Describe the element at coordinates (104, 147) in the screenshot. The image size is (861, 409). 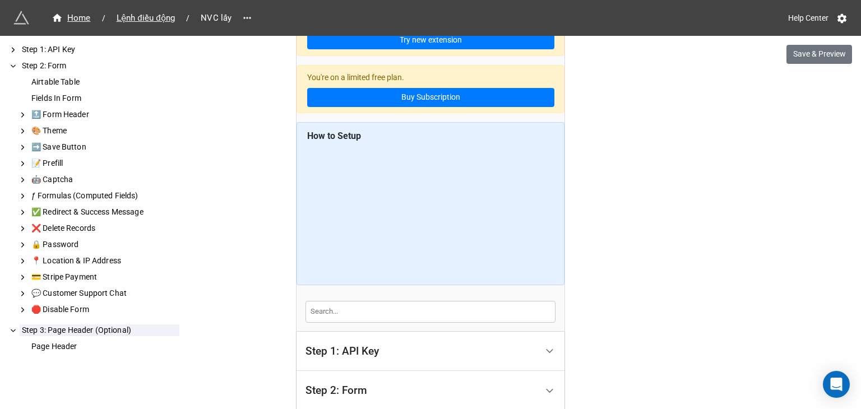
I see `div: ➡️ Save Button` at that location.